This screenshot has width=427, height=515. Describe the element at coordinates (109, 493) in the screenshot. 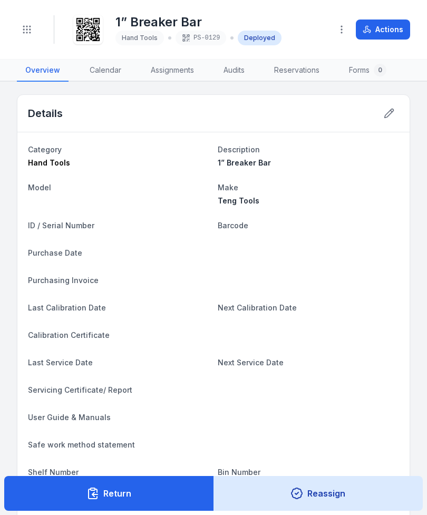

I see `button: Return` at that location.